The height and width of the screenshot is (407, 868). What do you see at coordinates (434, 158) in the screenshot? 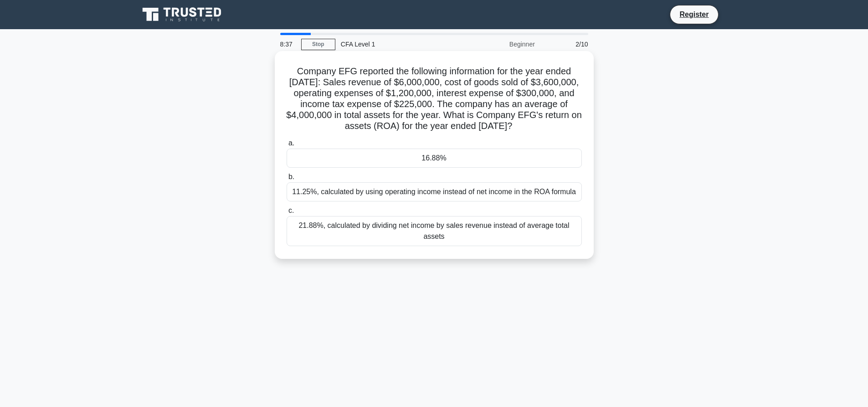
I see `div: 16.88%` at bounding box center [434, 158].